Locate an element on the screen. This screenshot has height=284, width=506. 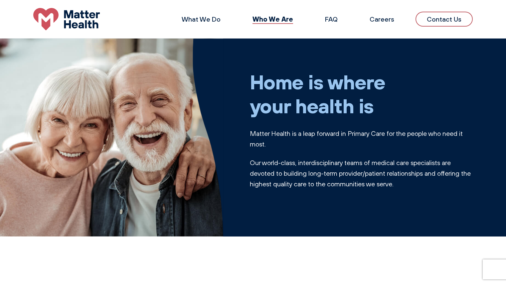
a: Who We Are is located at coordinates (273, 19).